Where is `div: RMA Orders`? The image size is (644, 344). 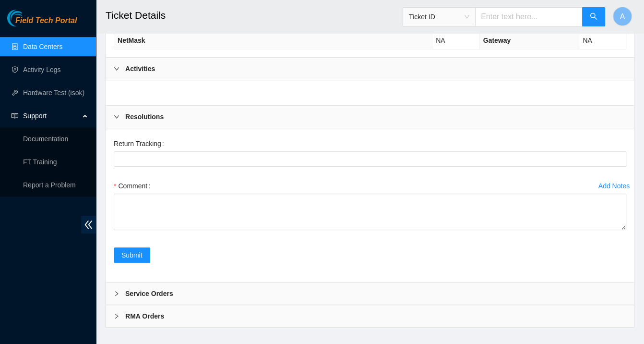 div: RMA Orders is located at coordinates (370, 316).